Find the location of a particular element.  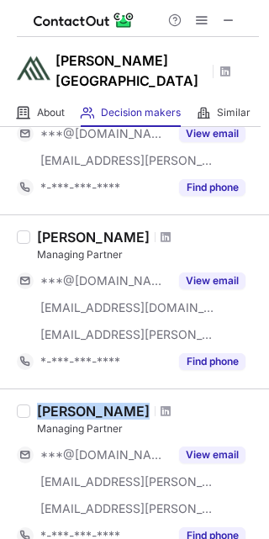

span: Decision makers is located at coordinates (140, 113).